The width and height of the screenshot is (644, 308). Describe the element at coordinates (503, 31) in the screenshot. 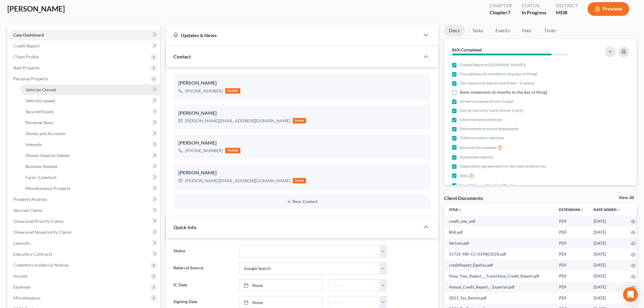

I see `a: Events` at that location.